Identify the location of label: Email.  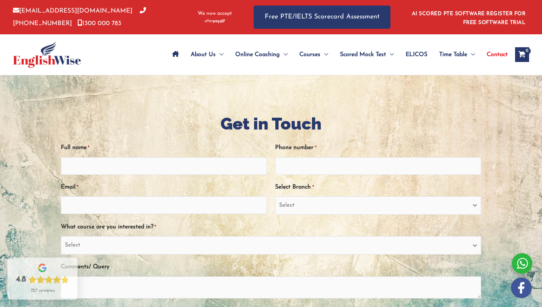
(69, 187).